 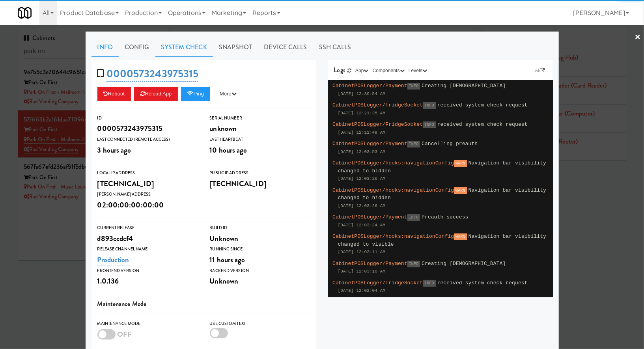 I want to click on a: Info, so click(x=105, y=47).